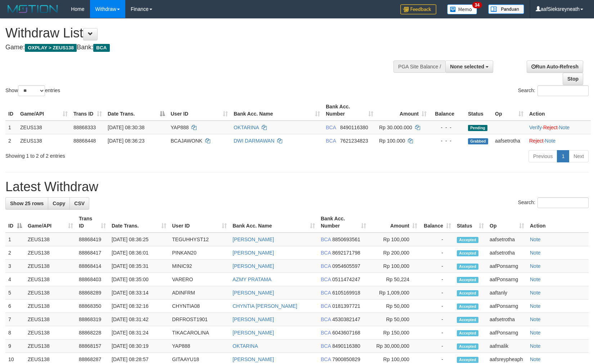 The height and width of the screenshot is (364, 594). What do you see at coordinates (395, 346) in the screenshot?
I see `td: Rp 30,000,000` at bounding box center [395, 346].